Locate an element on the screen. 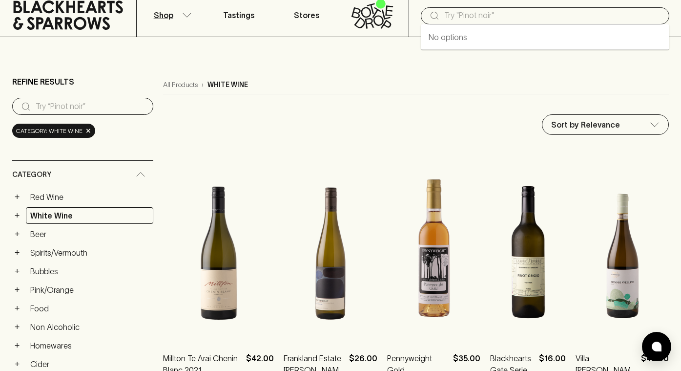  p: white wine is located at coordinates (228, 84).